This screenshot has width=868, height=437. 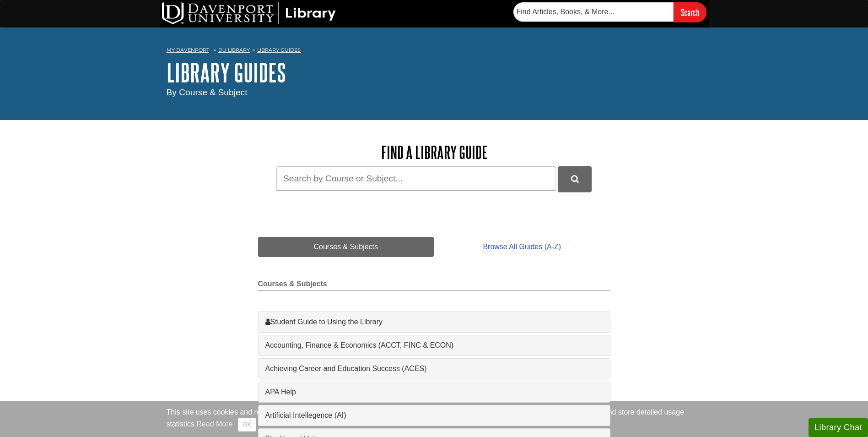 What do you see at coordinates (278, 49) in the screenshot?
I see `a: Library Guides` at bounding box center [278, 49].